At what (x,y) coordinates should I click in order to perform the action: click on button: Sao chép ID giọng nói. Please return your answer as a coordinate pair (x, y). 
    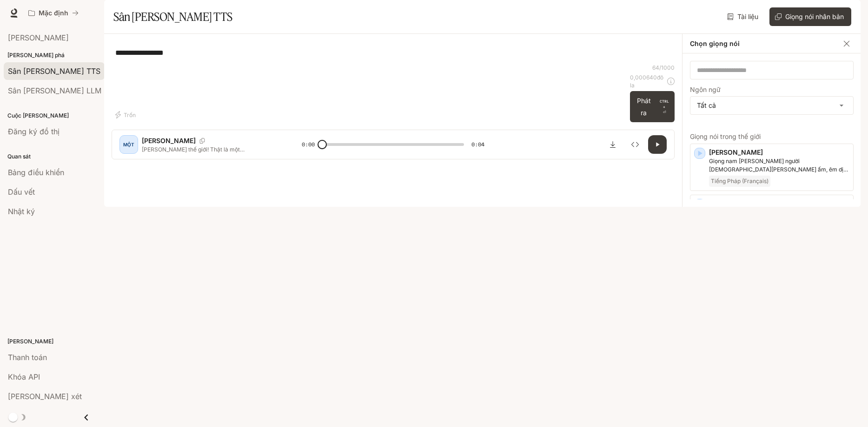
    Looking at the image, I should click on (202, 141).